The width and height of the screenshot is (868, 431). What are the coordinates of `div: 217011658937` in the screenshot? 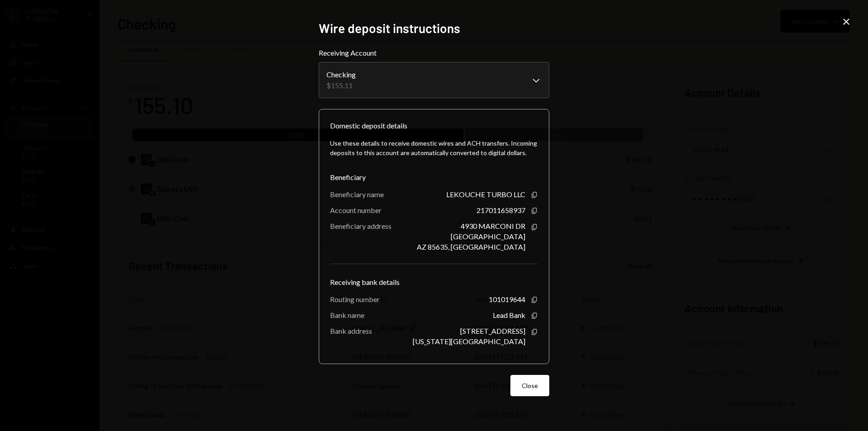 It's located at (501, 210).